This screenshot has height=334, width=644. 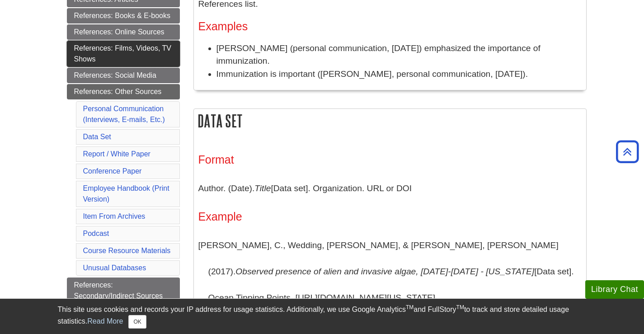 What do you see at coordinates (123, 291) in the screenshot?
I see `a: References: Secondary/Indirect Sources` at bounding box center [123, 291].